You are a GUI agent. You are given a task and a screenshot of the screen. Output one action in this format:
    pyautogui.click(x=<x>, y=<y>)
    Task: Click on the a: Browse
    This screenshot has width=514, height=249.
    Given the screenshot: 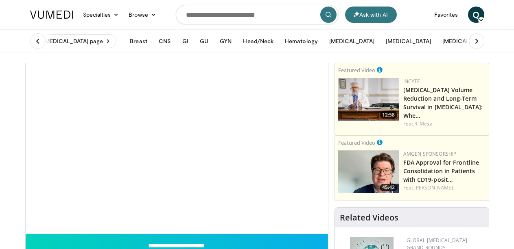 What is the action you would take?
    pyautogui.click(x=142, y=15)
    